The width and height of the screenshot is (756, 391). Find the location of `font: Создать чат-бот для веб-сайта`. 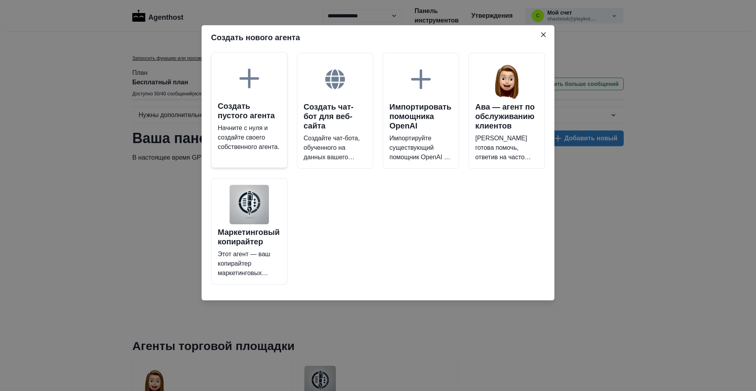

font: Создать чат-бот для веб-сайта is located at coordinates (329, 116).